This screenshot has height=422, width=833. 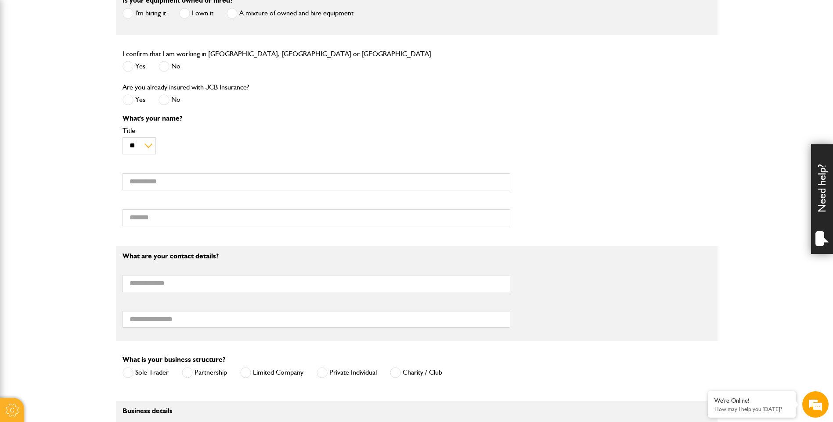 I want to click on label: A mixture of owned and hire equipment, so click(x=290, y=13).